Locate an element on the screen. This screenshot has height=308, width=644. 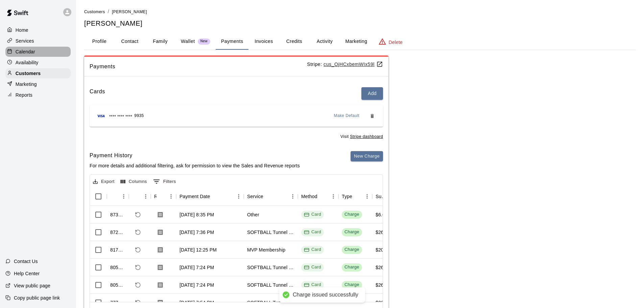
p: Calendar is located at coordinates (26, 52).